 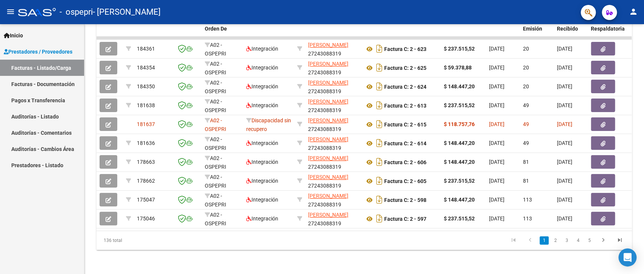 I want to click on div: Open Intercom Messenger, so click(x=627, y=257).